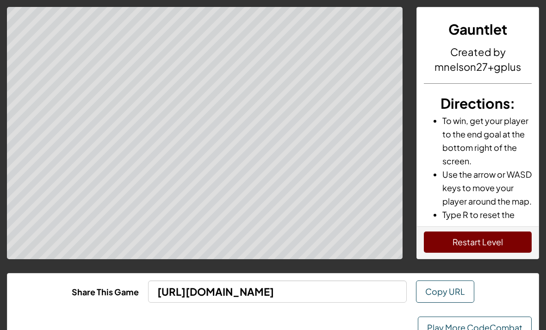  Describe the element at coordinates (487, 141) in the screenshot. I see `li: To win, get your player to the end goal at the bottom right of the screen.` at that location.